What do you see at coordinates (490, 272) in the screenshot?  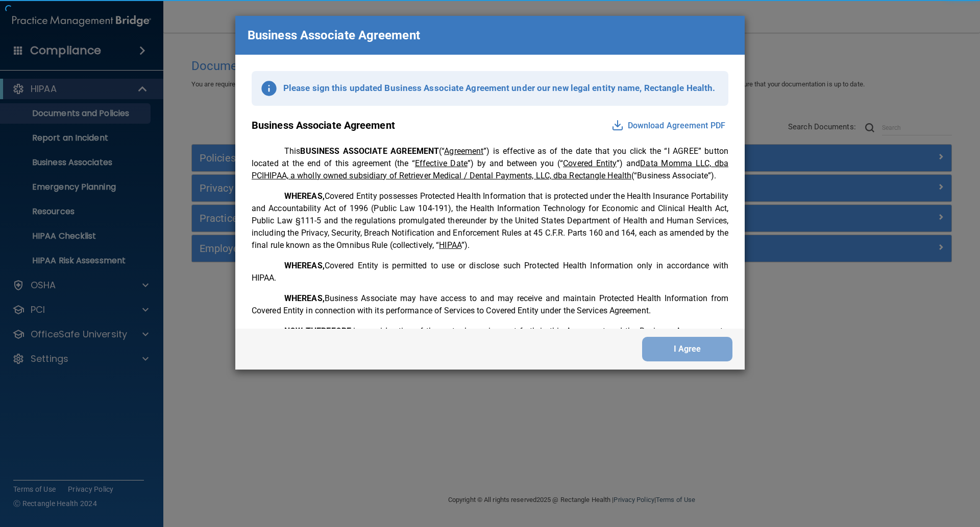 I see `p: Covered Entity is permitted to use or disclose such Protected Health Information only in accordan...` at bounding box center [490, 272].